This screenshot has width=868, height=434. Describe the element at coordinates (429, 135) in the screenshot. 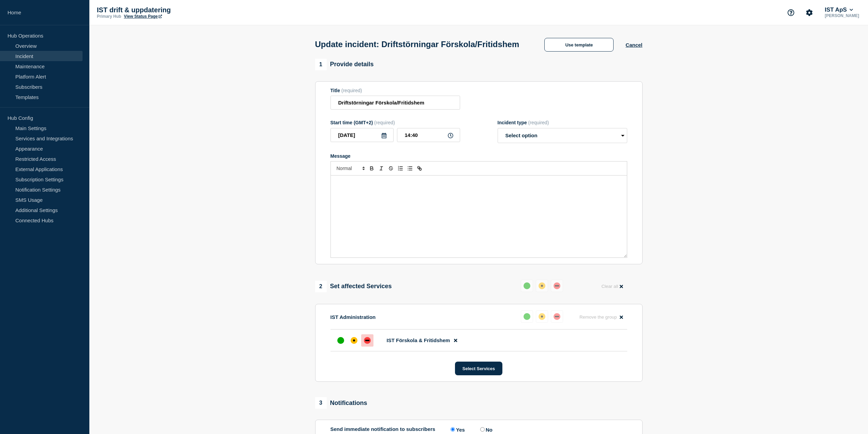

I see `input: HH:MM` at that location.